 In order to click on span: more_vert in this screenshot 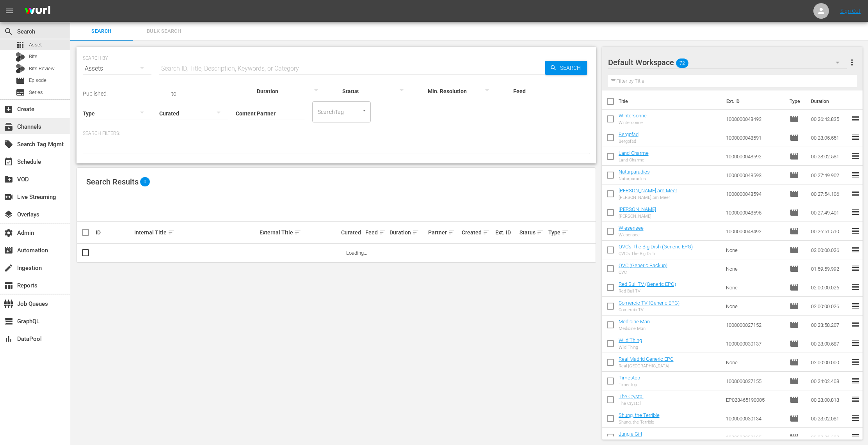, I will do `click(852, 62)`.